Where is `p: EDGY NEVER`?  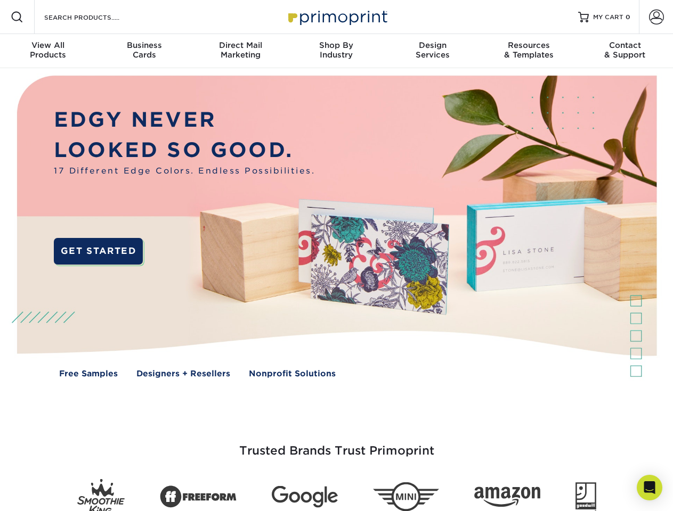 p: EDGY NEVER is located at coordinates (184, 120).